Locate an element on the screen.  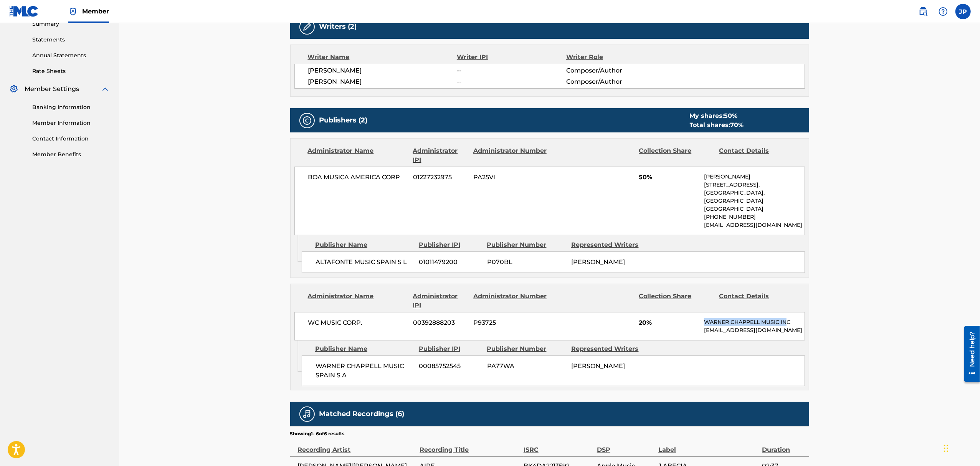
img: MLC Logo is located at coordinates (24, 11).